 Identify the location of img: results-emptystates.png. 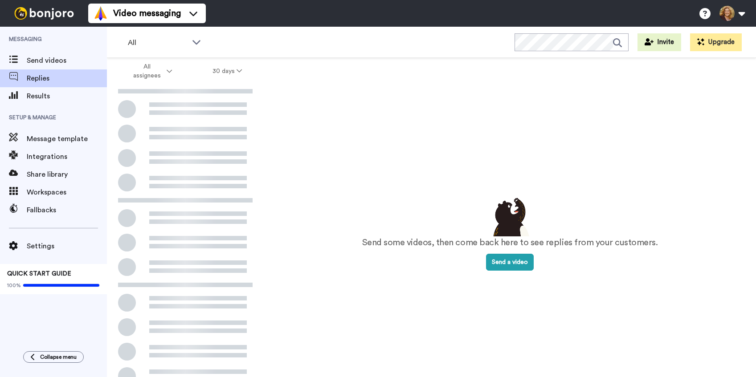
(510, 216).